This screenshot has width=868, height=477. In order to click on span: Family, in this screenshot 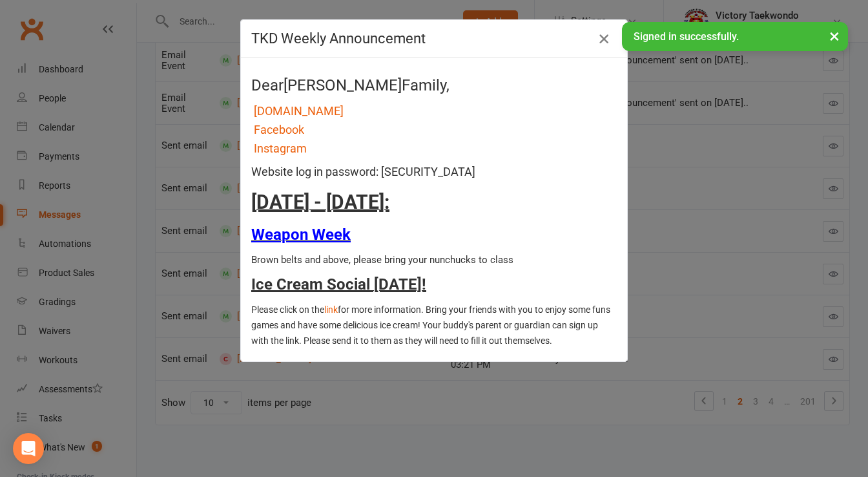, I will do `click(426, 85)`.